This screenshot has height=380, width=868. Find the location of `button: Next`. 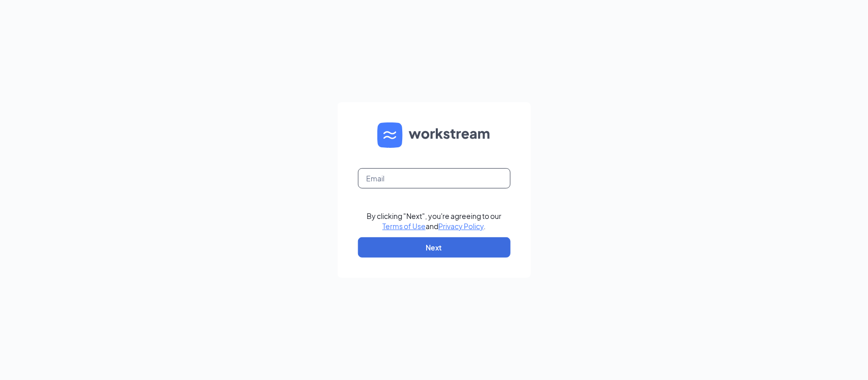

button: Next is located at coordinates (434, 247).